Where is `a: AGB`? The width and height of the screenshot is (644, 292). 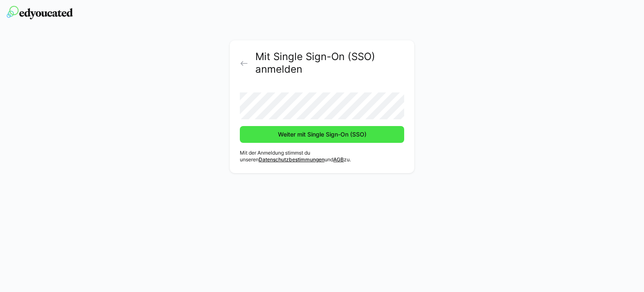
a: AGB is located at coordinates (338, 159).